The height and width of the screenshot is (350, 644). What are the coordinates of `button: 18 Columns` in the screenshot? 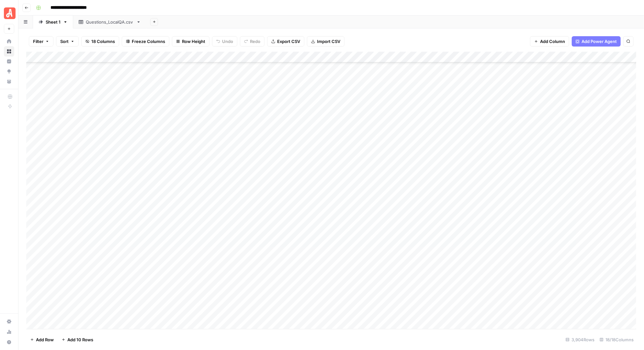 It's located at (100, 41).